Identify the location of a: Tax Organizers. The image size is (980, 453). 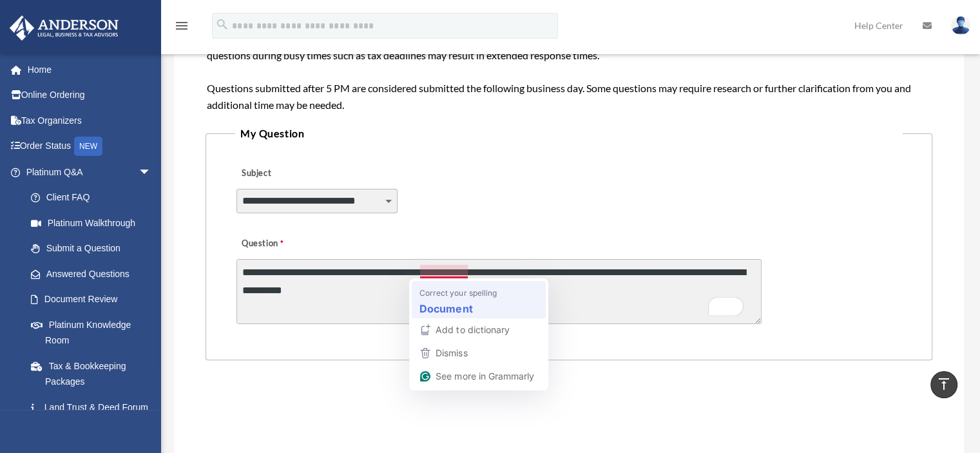
(90, 121).